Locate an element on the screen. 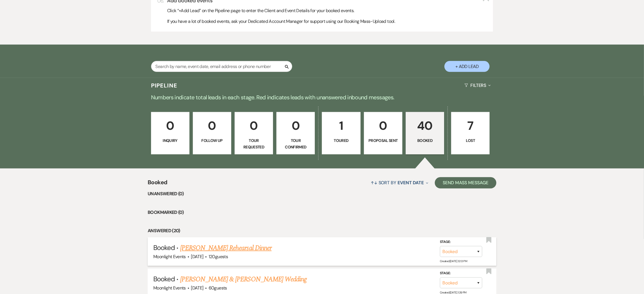 The image size is (644, 294). li: Bookmarked (0) is located at coordinates (322, 213).